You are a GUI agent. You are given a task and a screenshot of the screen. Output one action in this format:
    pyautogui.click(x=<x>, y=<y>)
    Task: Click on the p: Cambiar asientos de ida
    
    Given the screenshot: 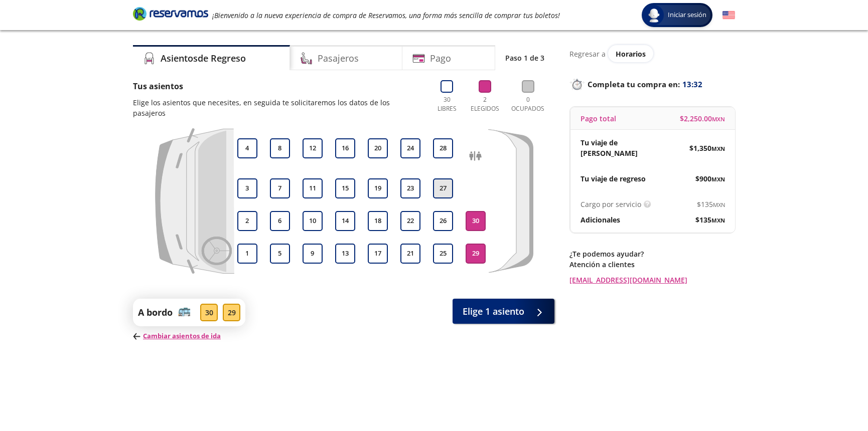 What is the action you would take?
    pyautogui.click(x=189, y=337)
    